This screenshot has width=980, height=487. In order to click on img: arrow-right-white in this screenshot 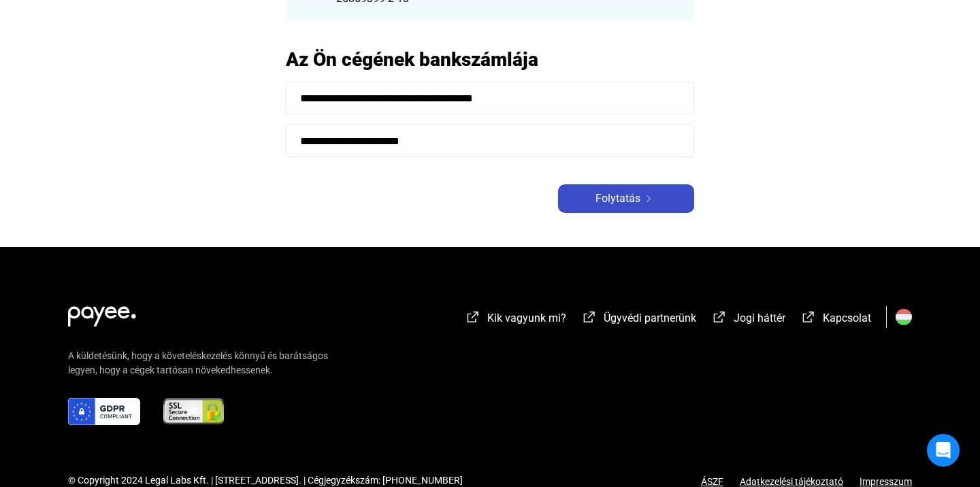, I will do `click(649, 198)`.